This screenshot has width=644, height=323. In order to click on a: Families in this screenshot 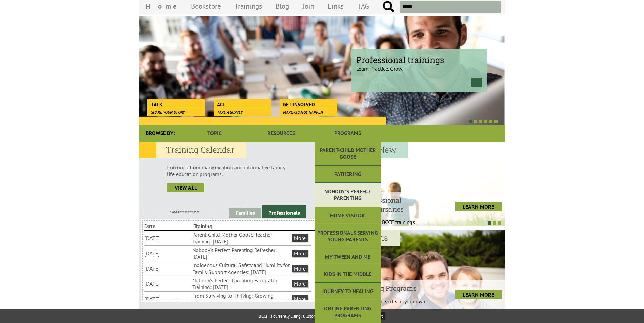, I will do `click(245, 212)`.